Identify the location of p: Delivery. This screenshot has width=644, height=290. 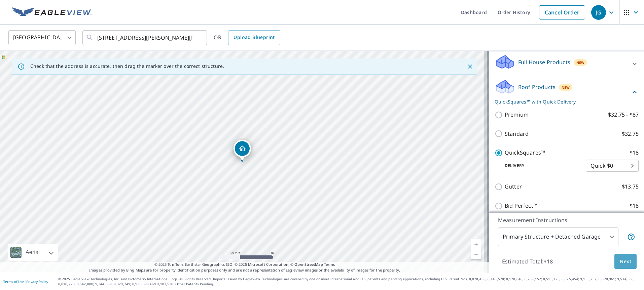
(540, 166).